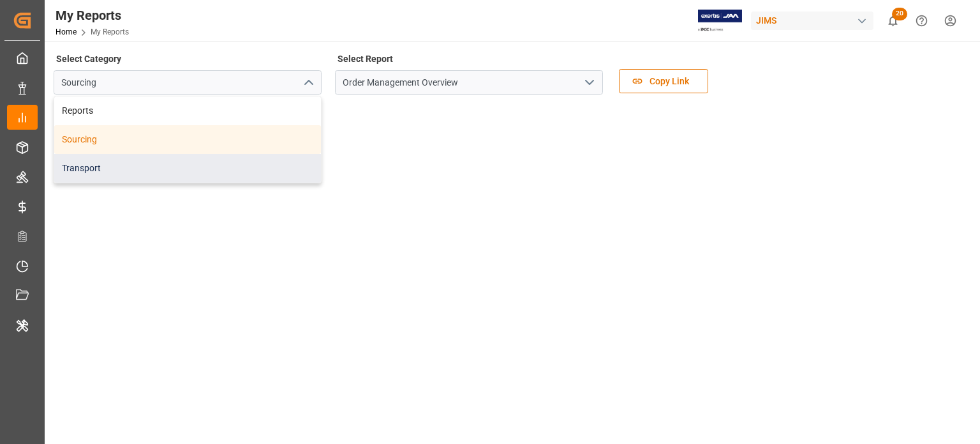 The image size is (980, 444). I want to click on span: Copy Link, so click(669, 81).